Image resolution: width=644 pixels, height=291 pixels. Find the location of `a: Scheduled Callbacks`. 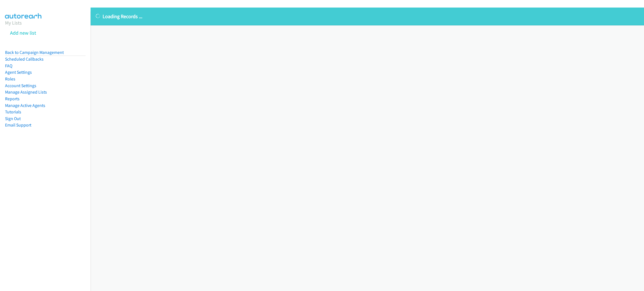

a: Scheduled Callbacks is located at coordinates (24, 59).